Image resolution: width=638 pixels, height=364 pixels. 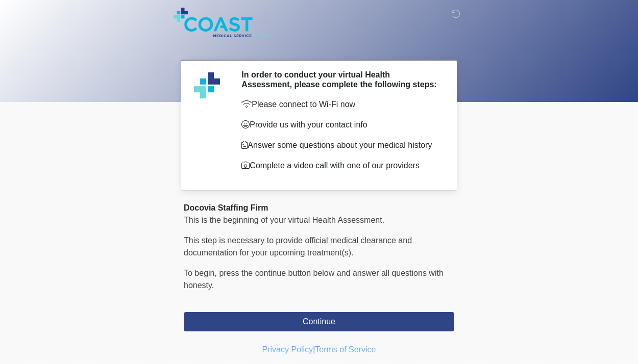 What do you see at coordinates (345, 349) in the screenshot?
I see `a: Terms of Service` at bounding box center [345, 349].